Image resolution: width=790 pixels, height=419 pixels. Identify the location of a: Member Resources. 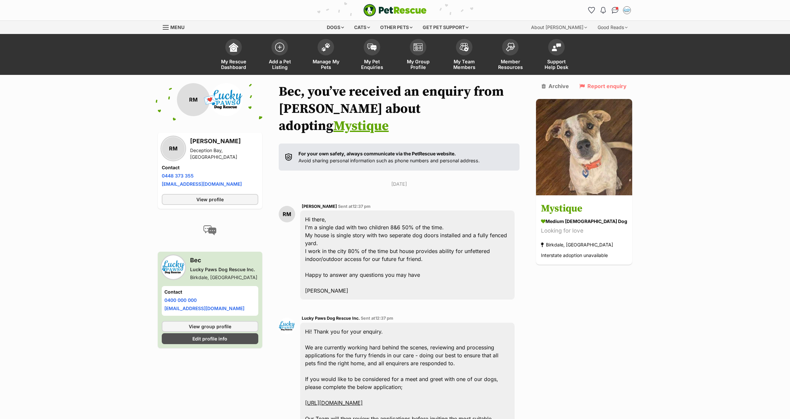
(510, 55).